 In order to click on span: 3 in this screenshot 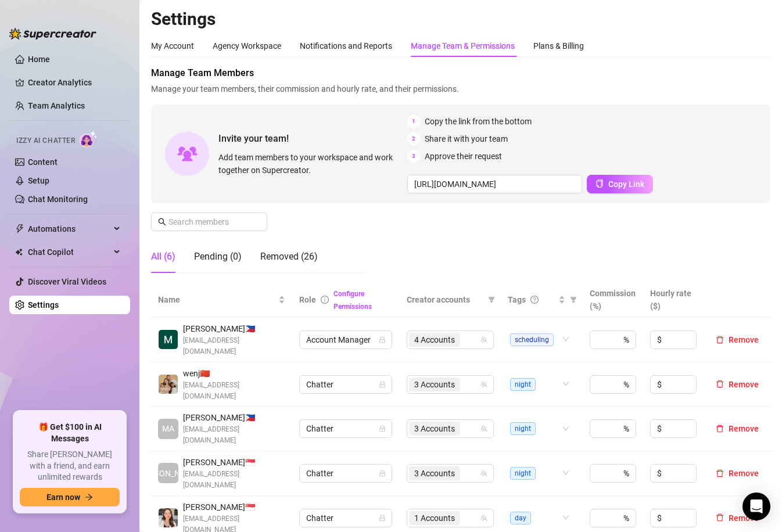, I will do `click(413, 156)`.